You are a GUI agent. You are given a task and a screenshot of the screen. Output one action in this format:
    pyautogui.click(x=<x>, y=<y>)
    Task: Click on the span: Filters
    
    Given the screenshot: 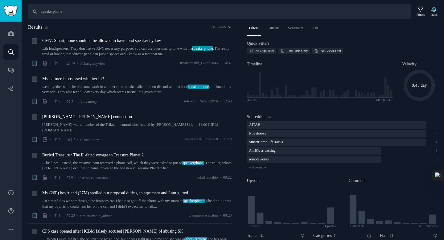 What is the action you would take?
    pyautogui.click(x=254, y=28)
    